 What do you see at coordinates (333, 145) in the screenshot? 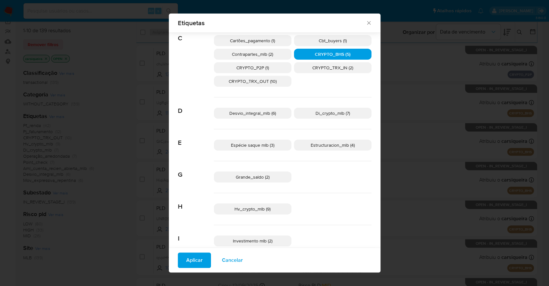
I see `span: Estructuracion_mlb (4)` at bounding box center [333, 145].